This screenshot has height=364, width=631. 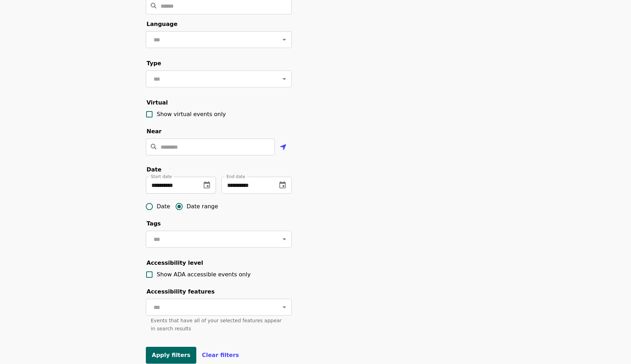 What do you see at coordinates (202, 207) in the screenshot?
I see `span: Date range` at bounding box center [202, 207].